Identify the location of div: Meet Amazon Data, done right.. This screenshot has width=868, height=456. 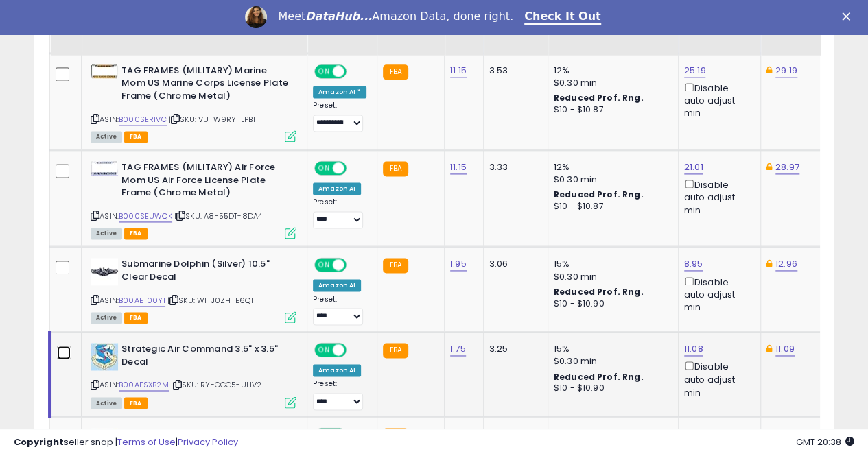
(396, 16).